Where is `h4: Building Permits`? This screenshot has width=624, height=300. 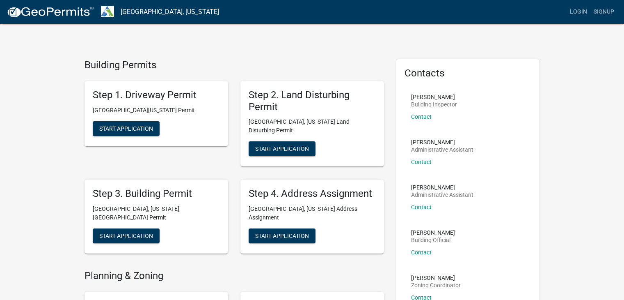 h4: Building Permits is located at coordinates (234, 65).